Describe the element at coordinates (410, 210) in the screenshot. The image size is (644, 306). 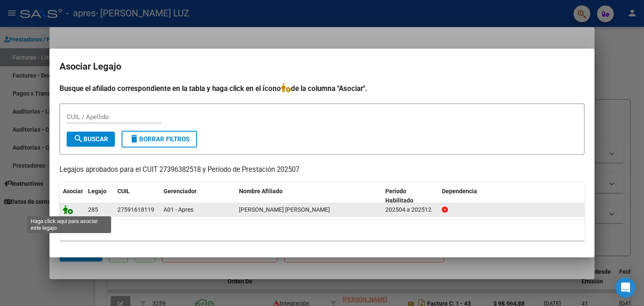
I see `div: 202504 a 202512` at that location.